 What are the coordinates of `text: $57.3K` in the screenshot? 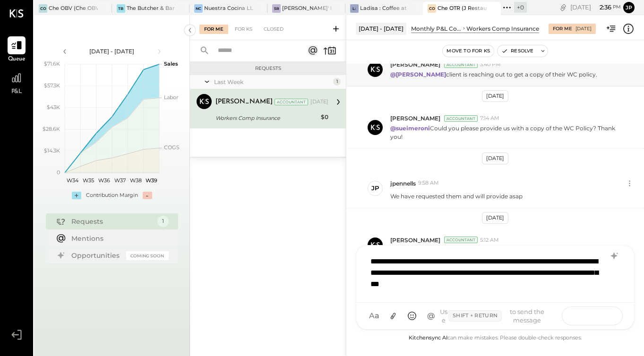 It's located at (52, 86).